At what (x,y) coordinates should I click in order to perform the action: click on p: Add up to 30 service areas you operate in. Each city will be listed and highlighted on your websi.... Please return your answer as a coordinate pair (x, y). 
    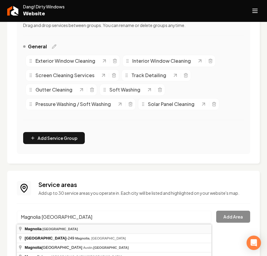
    Looking at the image, I should click on (144, 193).